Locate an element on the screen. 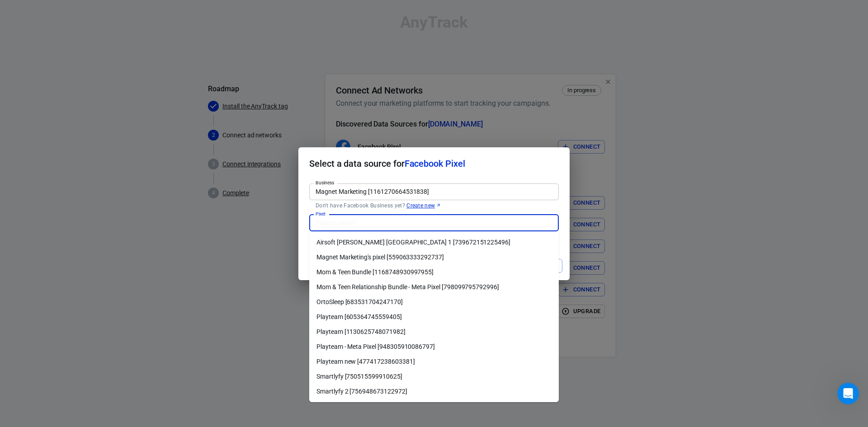 Image resolution: width=868 pixels, height=427 pixels. li: Smartlyfy 2 [756948673122972] is located at coordinates (434, 392).